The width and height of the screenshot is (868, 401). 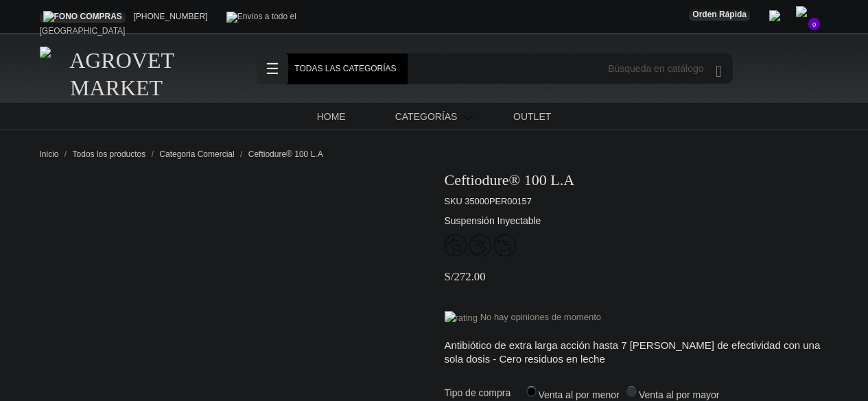 I want to click on span: Ceftiodure® 100 L.A, so click(x=286, y=154).